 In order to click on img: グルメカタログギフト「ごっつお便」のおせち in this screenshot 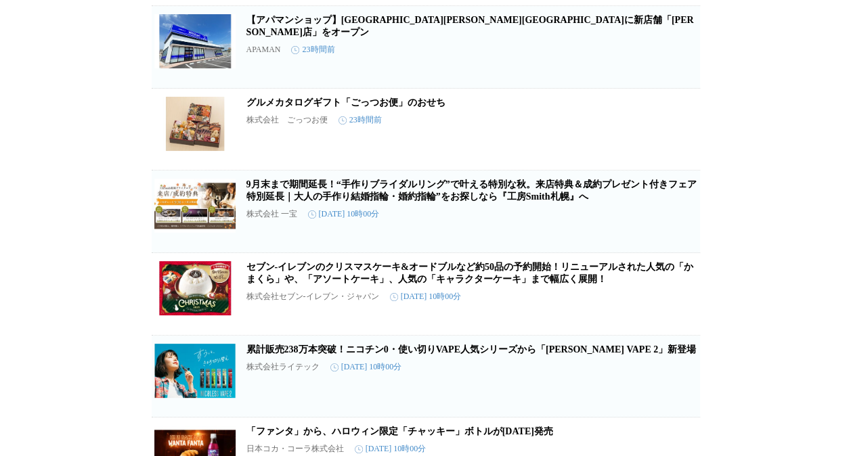, I will do `click(195, 124)`.